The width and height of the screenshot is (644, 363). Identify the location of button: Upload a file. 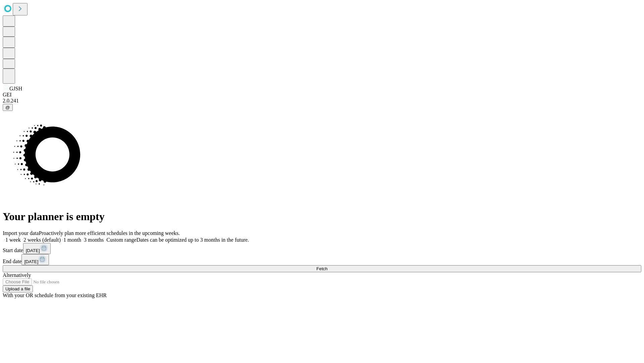
(18, 289).